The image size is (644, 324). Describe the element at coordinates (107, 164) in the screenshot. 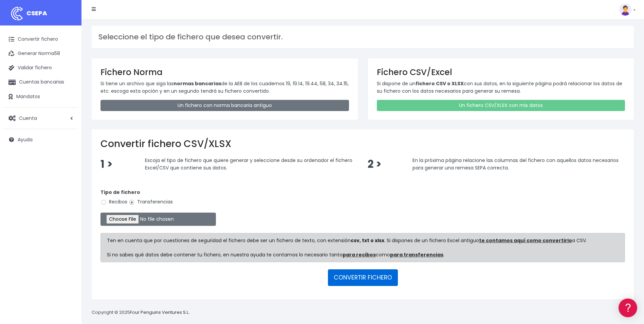

I see `span: 1 >` at that location.